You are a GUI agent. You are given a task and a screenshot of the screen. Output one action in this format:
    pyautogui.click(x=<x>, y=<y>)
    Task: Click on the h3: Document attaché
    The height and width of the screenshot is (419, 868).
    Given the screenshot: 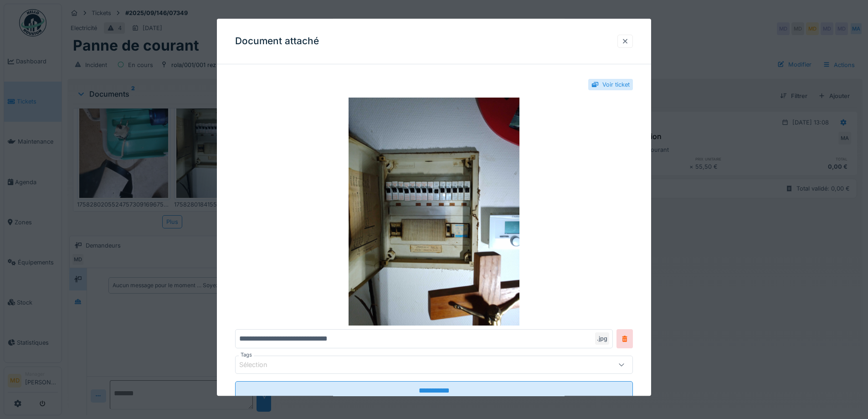 What is the action you would take?
    pyautogui.click(x=277, y=41)
    